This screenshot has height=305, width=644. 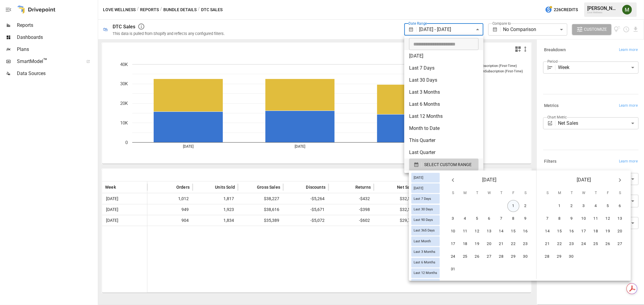 I want to click on div: Last 3 Months, so click(x=425, y=252).